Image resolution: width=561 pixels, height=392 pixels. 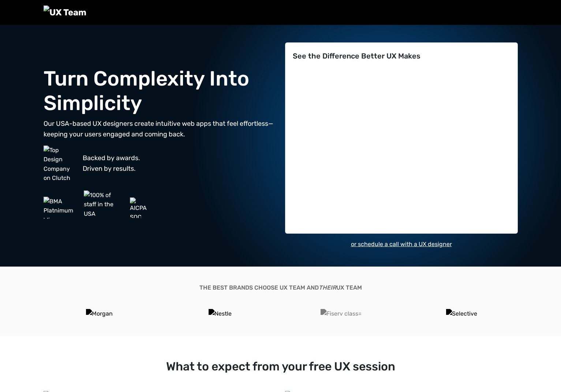 I want to click on h2: See the Difference Better UX Makes, so click(x=402, y=56).